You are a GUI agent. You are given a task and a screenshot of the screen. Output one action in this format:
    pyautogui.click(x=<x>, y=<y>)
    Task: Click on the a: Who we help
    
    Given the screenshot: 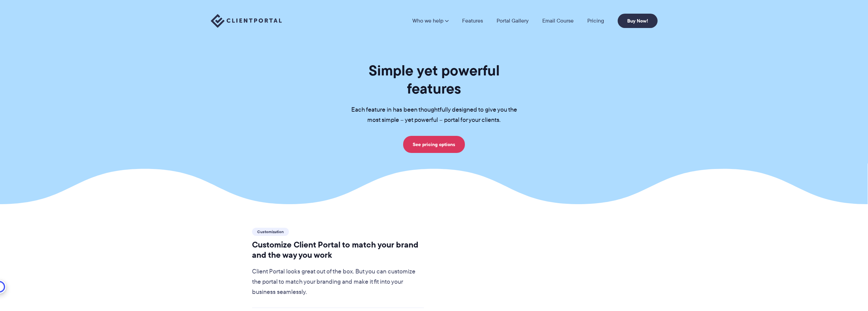 What is the action you would take?
    pyautogui.click(x=431, y=21)
    